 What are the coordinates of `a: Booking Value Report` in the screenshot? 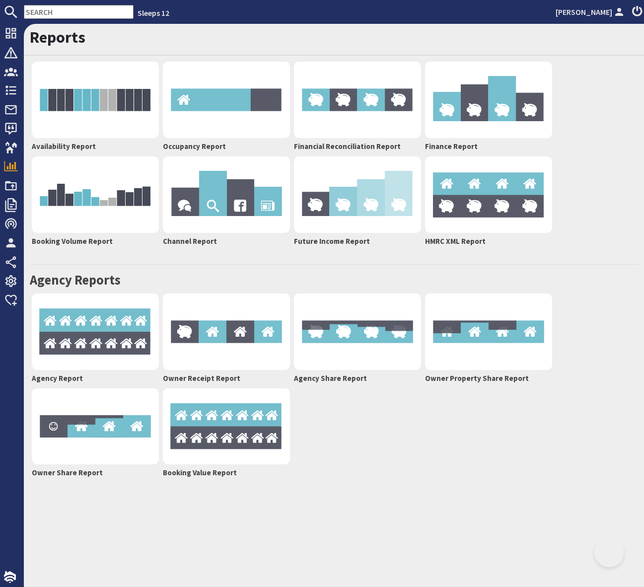 It's located at (226, 433).